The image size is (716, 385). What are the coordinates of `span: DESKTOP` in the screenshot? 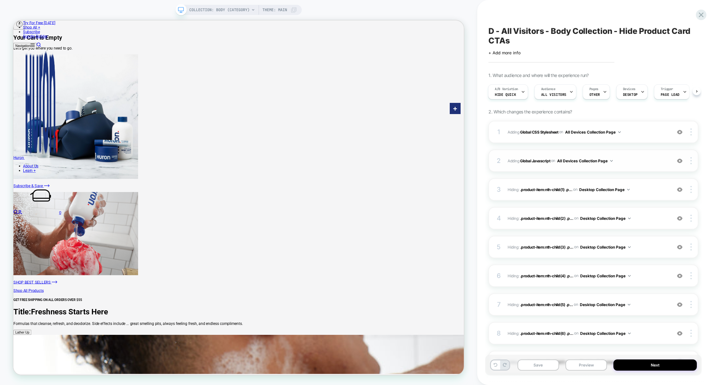 It's located at (630, 95).